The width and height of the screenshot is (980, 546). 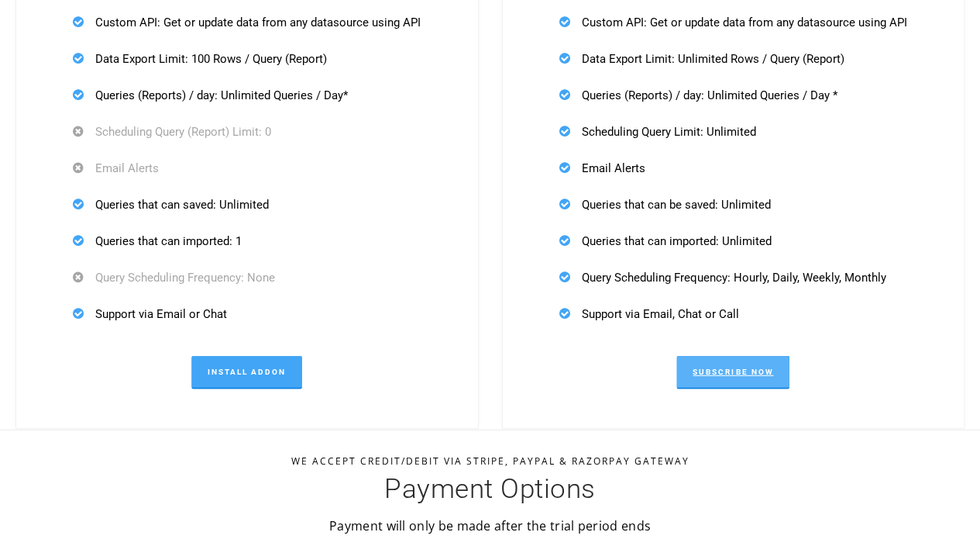 I want to click on p: Scheduling Query (Report) Limit: 0, so click(x=246, y=131).